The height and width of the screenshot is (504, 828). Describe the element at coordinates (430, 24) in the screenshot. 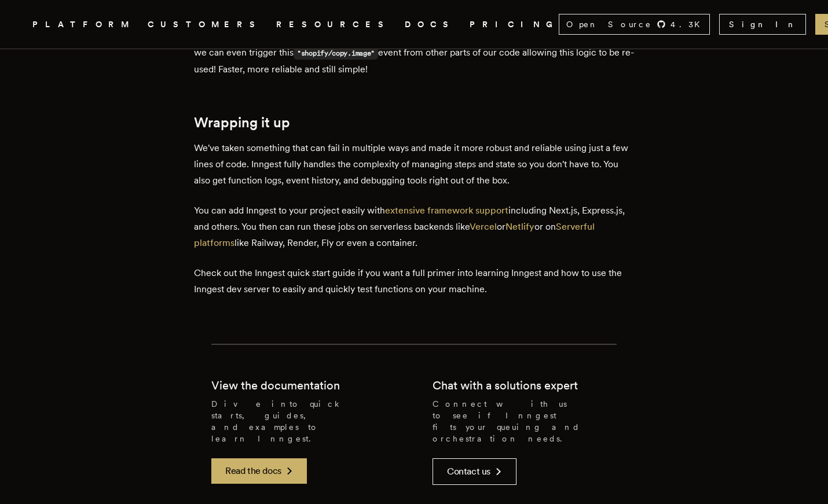

I see `a: DOCS` at that location.